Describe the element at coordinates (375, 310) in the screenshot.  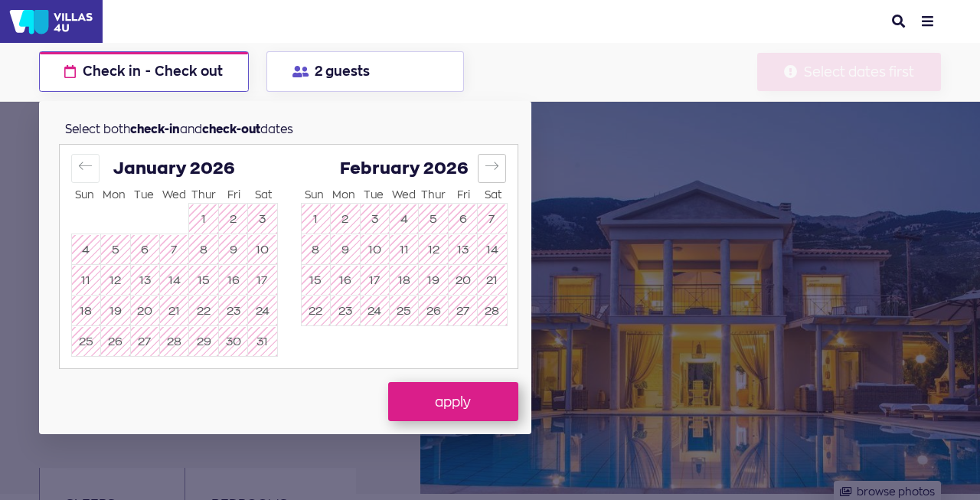
I see `td: Not available. Tuesday, February 24, 2026` at that location.